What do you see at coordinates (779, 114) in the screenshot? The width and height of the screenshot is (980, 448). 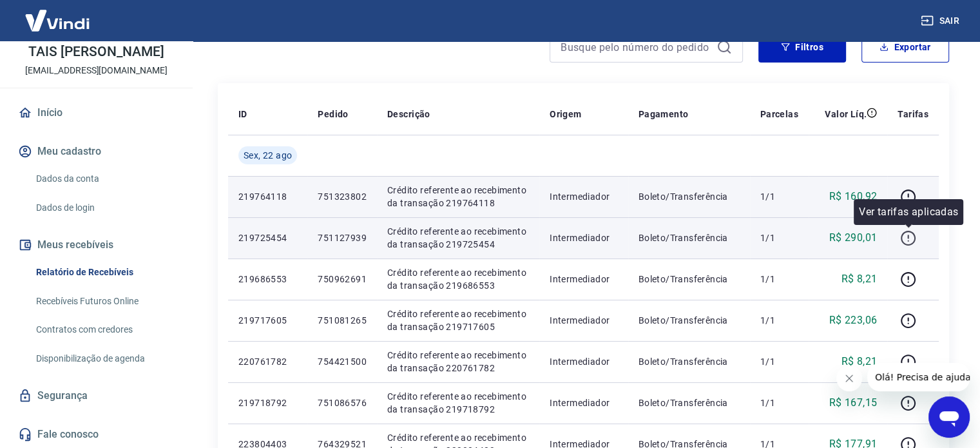 I see `p: Parcelas` at bounding box center [779, 114].